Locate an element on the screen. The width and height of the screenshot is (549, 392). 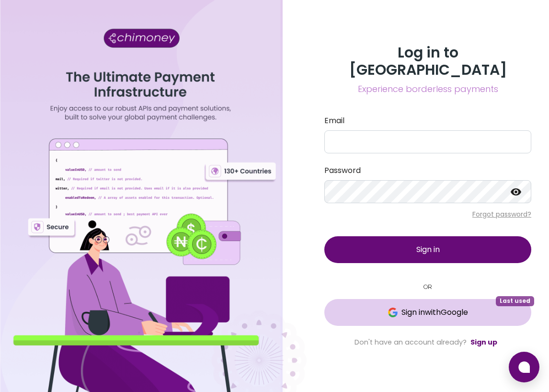
label: Email is located at coordinates (428, 121).